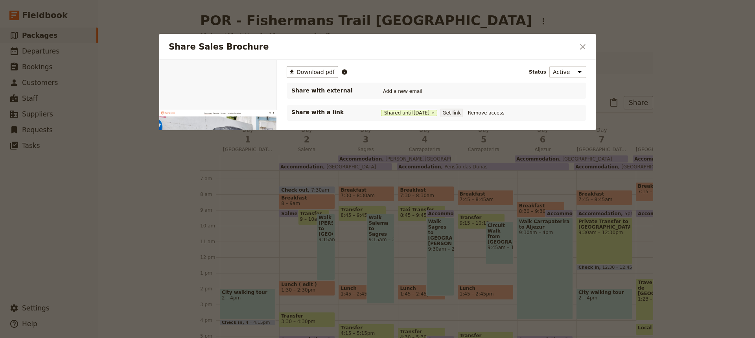  Describe the element at coordinates (210, 13) in the screenshot. I see `a: Cover page` at that location.